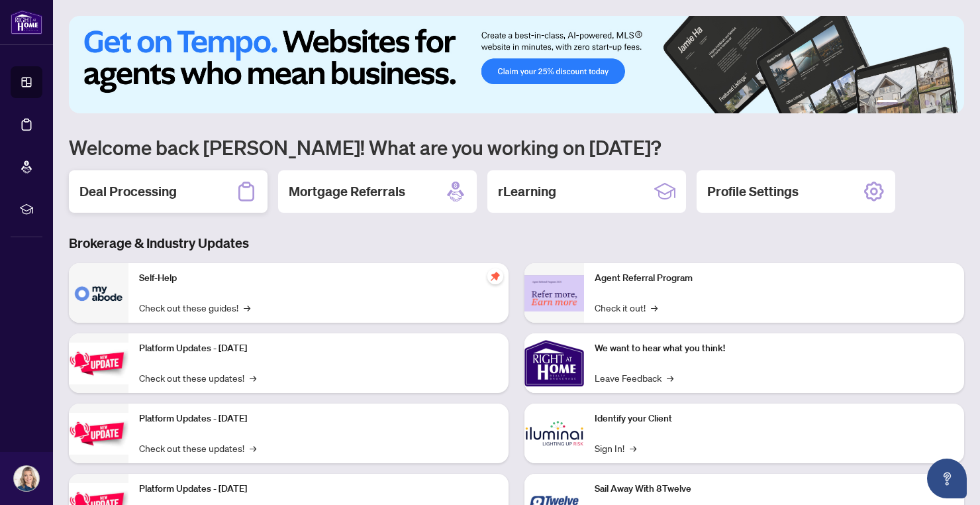 The width and height of the screenshot is (980, 505). Describe the element at coordinates (906, 103) in the screenshot. I see `button: 2` at that location.